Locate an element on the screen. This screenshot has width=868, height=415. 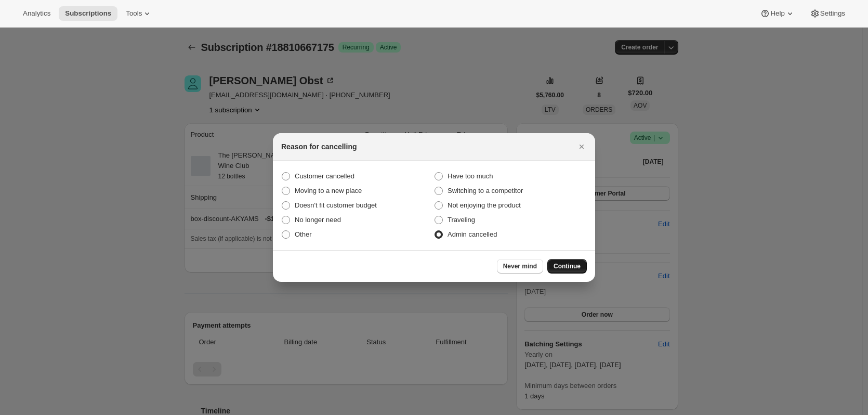
span: Doesn't fit customer budget is located at coordinates (336, 205).